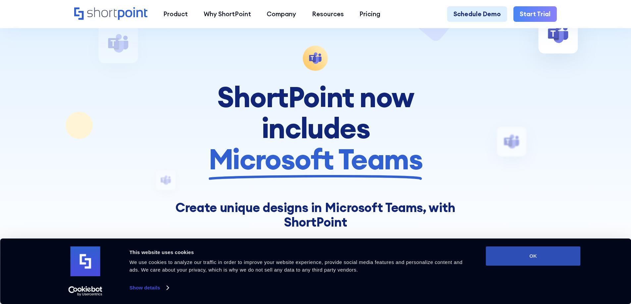  I want to click on h1: ShortPoint now includes, so click(315, 128).